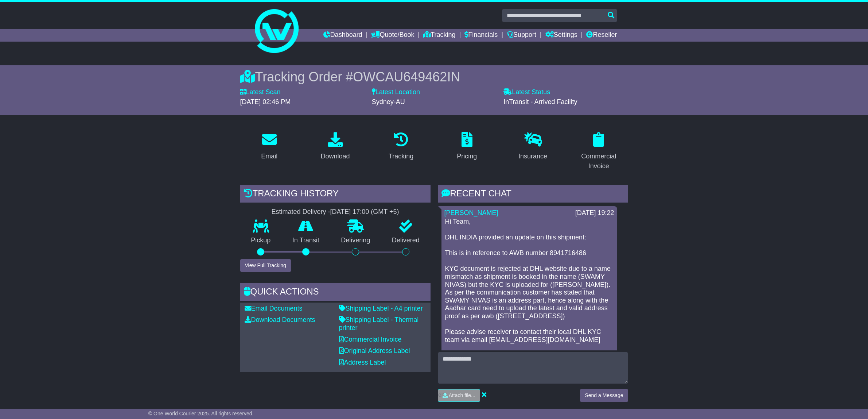 The width and height of the screenshot is (868, 419). Describe the element at coordinates (481, 35) in the screenshot. I see `a: Financials` at that location.